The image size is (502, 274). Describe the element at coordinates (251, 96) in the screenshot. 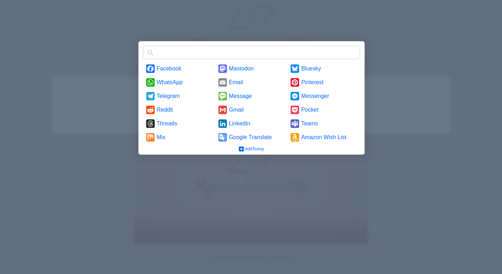

I see `a: Message` at that location.